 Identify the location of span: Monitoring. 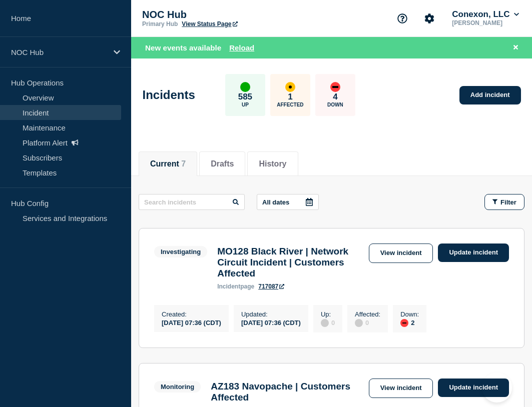
(177, 386).